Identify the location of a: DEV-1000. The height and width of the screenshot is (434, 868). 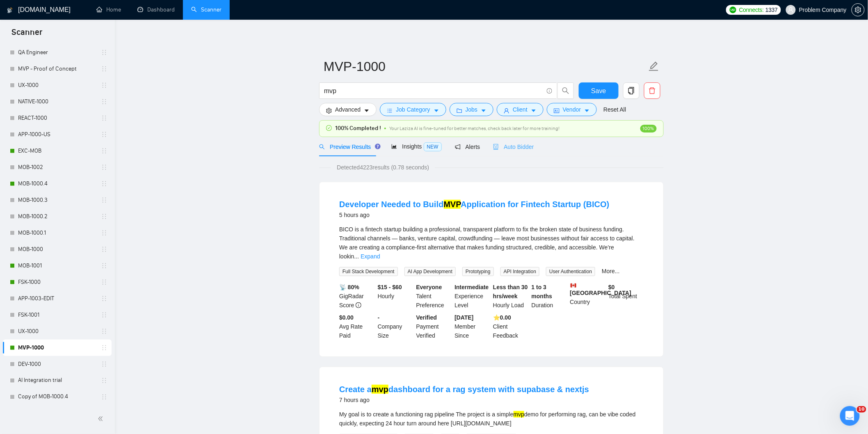
(57, 365).